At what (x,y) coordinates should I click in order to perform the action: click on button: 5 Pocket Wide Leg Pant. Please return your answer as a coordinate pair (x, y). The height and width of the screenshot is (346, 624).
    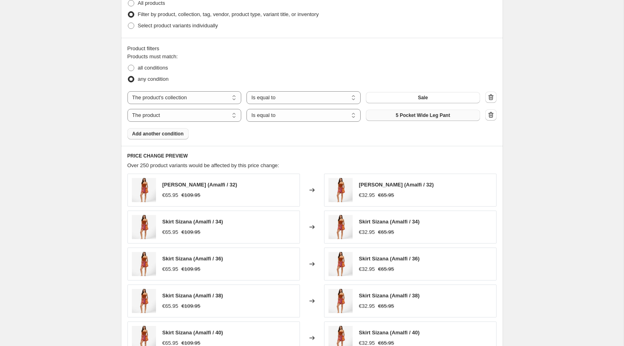
    Looking at the image, I should click on (423, 115).